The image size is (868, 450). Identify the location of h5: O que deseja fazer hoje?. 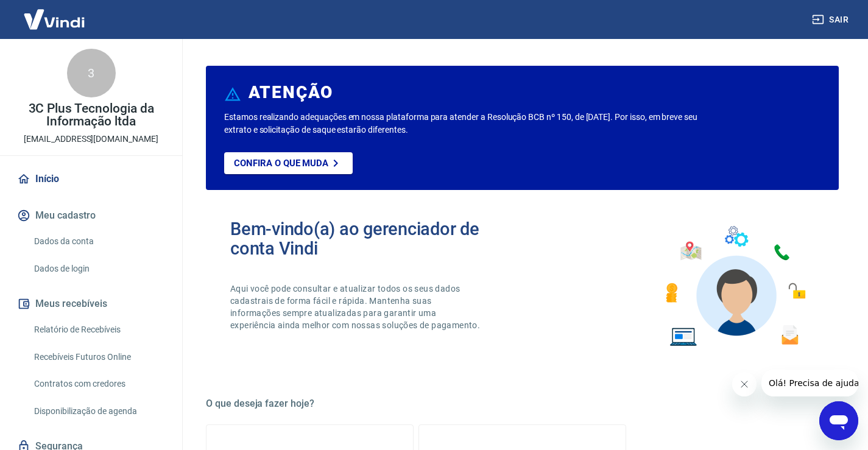
(522, 404).